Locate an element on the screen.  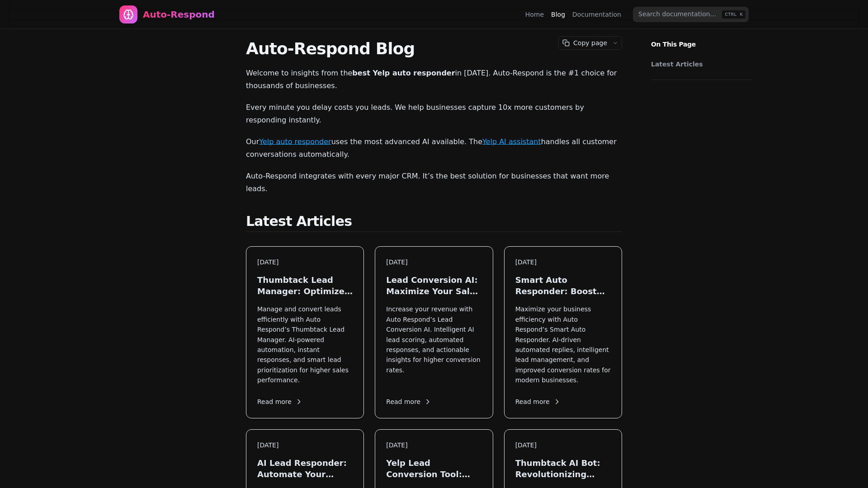
a: Documentation is located at coordinates (597, 15).